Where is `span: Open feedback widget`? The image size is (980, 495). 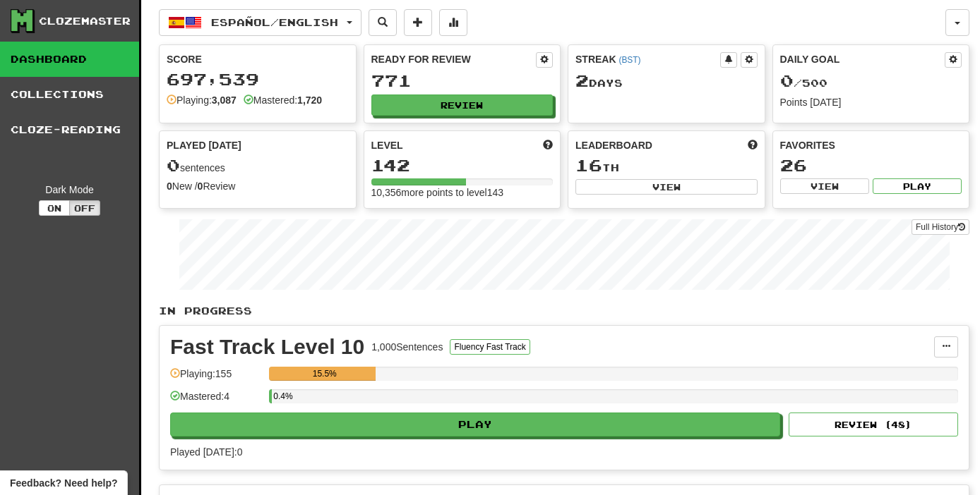 span: Open feedback widget is located at coordinates (63, 483).